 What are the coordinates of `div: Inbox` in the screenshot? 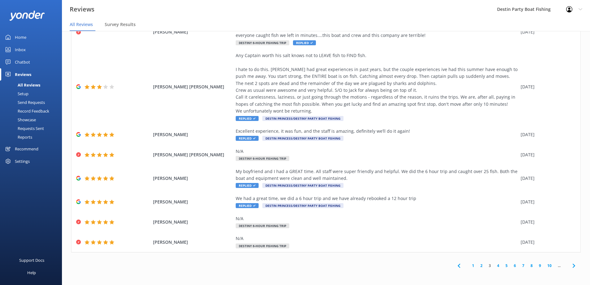 It's located at (20, 50).